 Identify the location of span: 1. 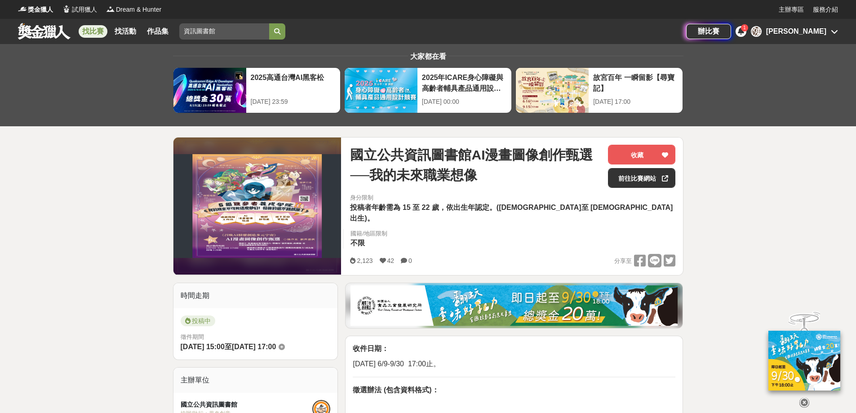
(744, 27).